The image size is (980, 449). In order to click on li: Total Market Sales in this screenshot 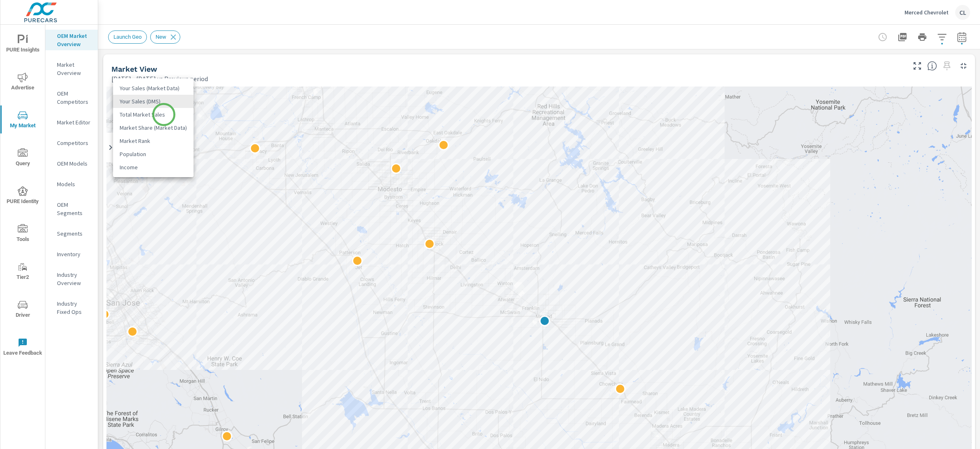, I will do `click(153, 115)`.